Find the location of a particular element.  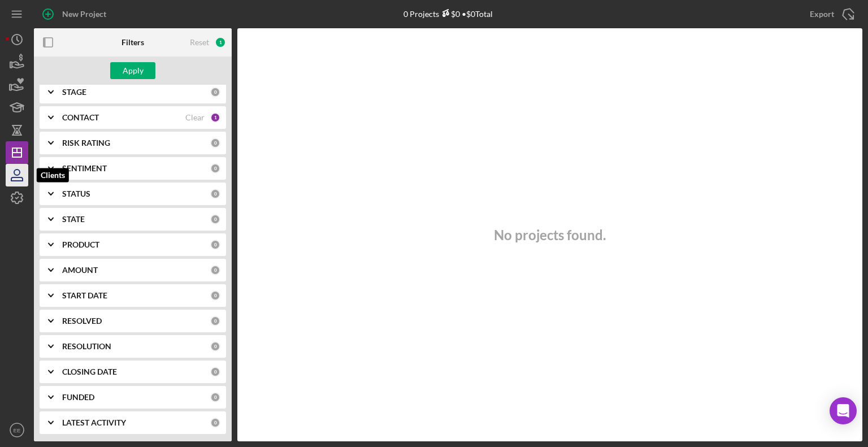

b: STATUS is located at coordinates (77, 194).